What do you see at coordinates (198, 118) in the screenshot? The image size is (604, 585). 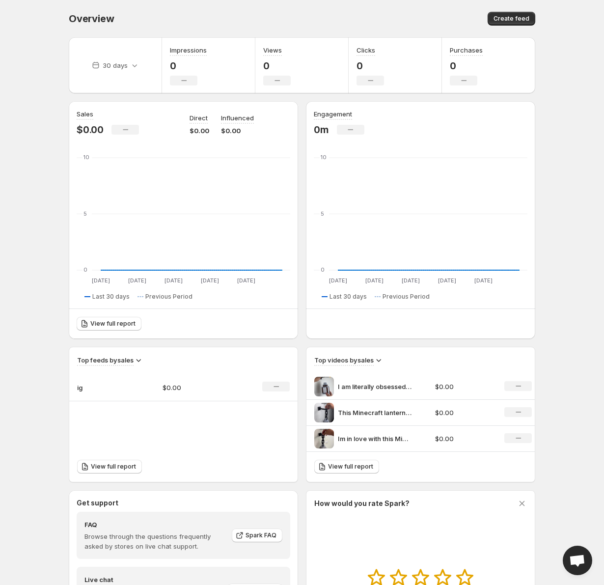 I see `p: Direct` at bounding box center [198, 118].